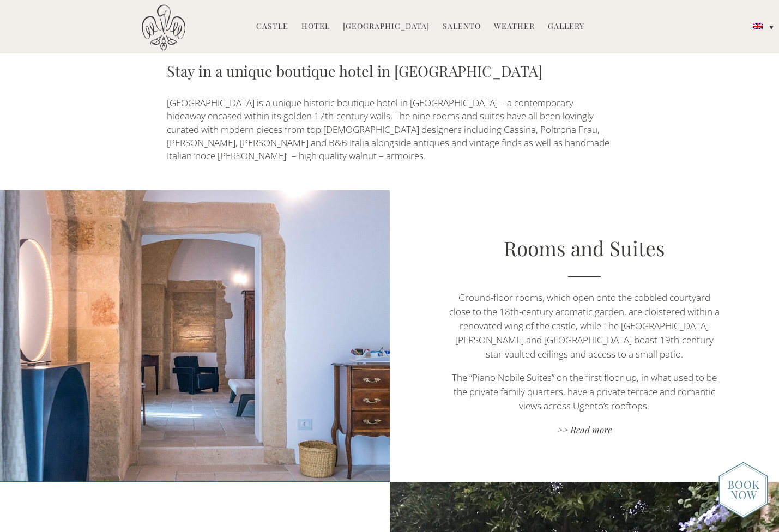  Describe the element at coordinates (164, 27) in the screenshot. I see `img: Castello di Ugento` at that location.